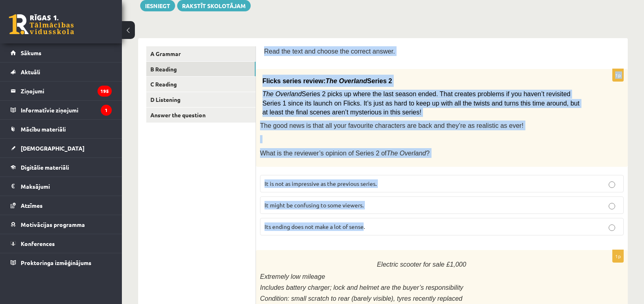 This screenshot has width=644, height=304. Describe the element at coordinates (294, 81) in the screenshot. I see `span: Flicks series review:` at that location.